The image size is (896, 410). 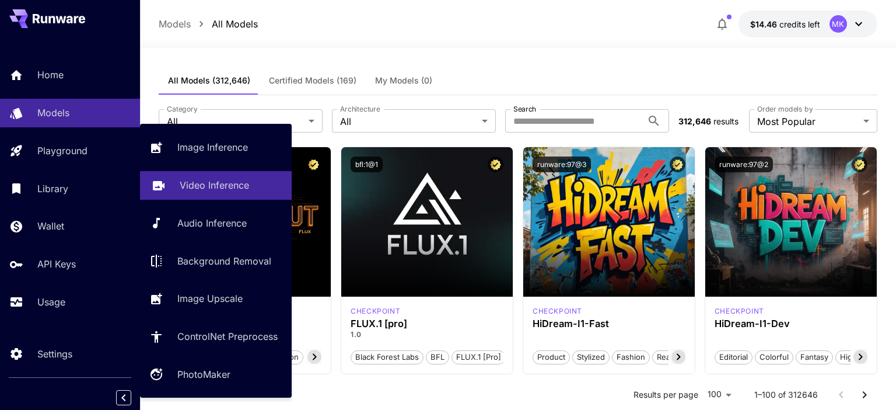 What do you see at coordinates (739, 311) in the screenshot?
I see `div: HiDream Dev` at bounding box center [739, 311].